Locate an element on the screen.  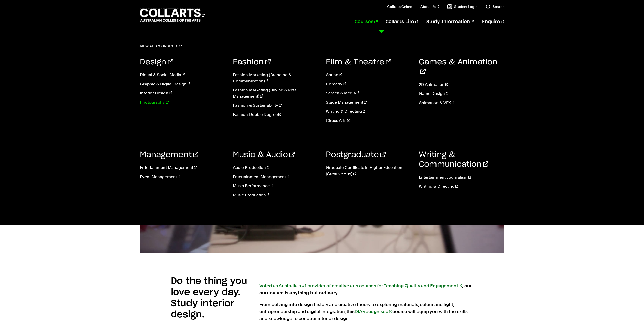
a: Study Information is located at coordinates (450, 22).